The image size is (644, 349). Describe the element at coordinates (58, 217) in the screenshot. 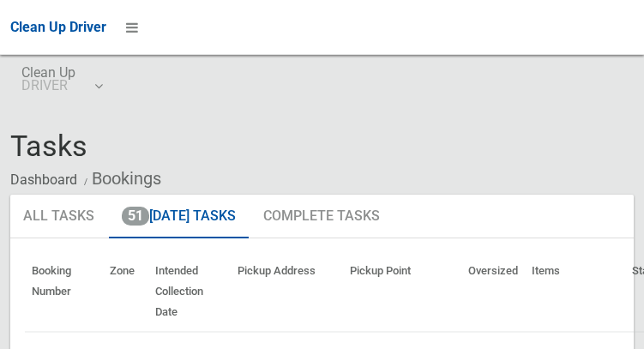

I see `a: All Tasks` at that location.